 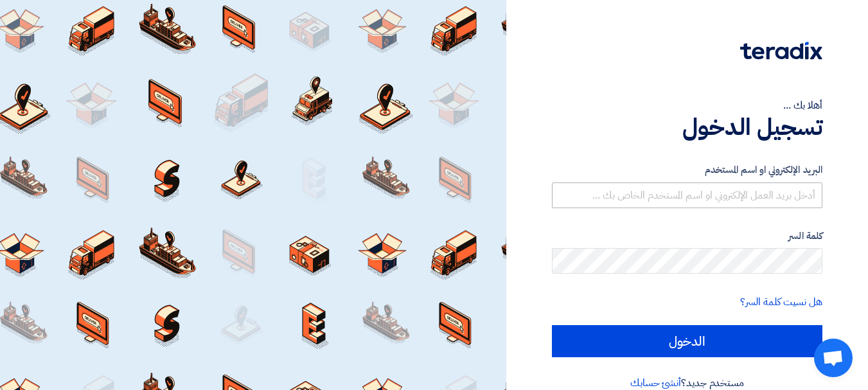 I want to click on a: هل نسيت كلمة السر؟, so click(x=781, y=302).